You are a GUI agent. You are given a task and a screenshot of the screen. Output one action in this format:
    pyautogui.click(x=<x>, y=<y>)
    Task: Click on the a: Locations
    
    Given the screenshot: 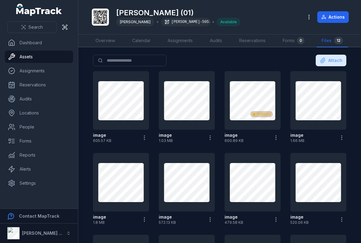 What is the action you would take?
    pyautogui.click(x=39, y=113)
    